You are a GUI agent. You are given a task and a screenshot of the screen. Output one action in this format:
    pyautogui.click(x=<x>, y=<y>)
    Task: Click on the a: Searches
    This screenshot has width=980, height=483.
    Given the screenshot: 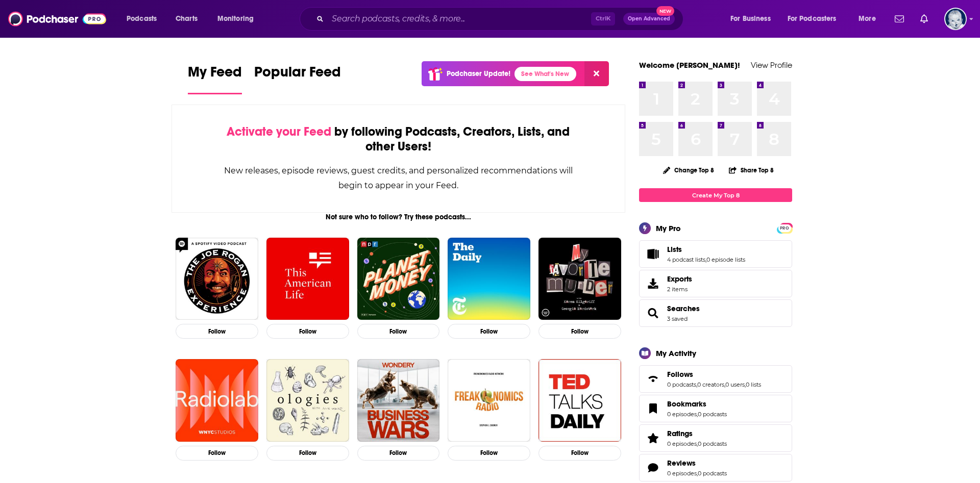 What is the action you would take?
    pyautogui.click(x=653, y=313)
    